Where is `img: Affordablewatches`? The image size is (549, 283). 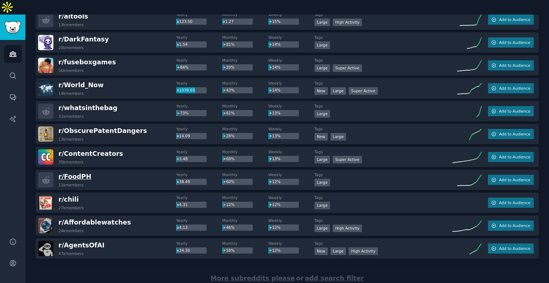
img: Affordablewatches is located at coordinates (46, 225).